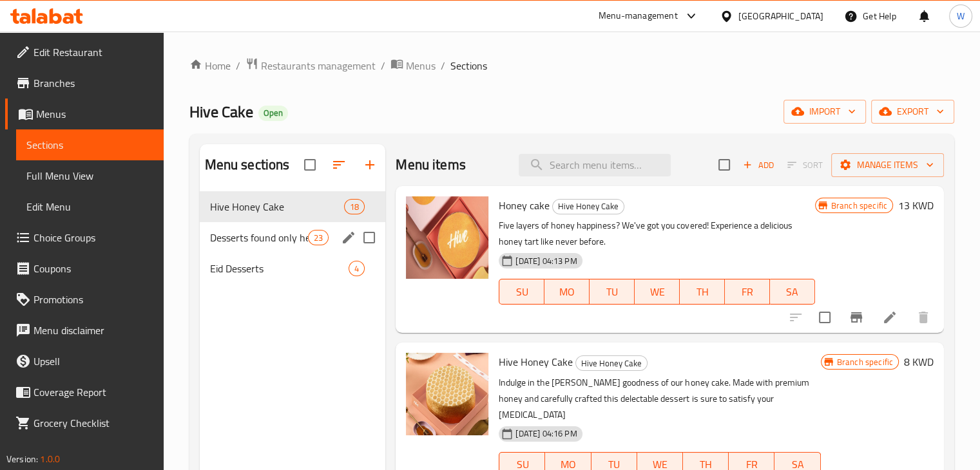 The image size is (980, 470). I want to click on span: Restaurants management, so click(319, 66).